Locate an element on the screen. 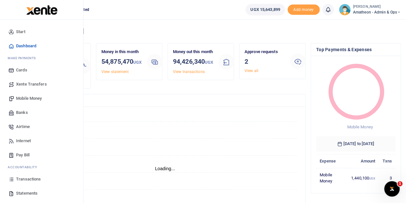 The image size is (406, 203). h4: Top Payments & Expenses is located at coordinates (356, 49).